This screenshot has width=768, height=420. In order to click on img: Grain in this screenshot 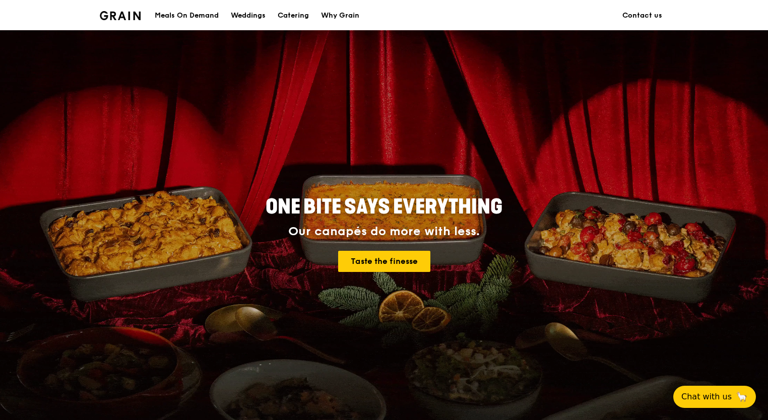, I will do `click(120, 16)`.